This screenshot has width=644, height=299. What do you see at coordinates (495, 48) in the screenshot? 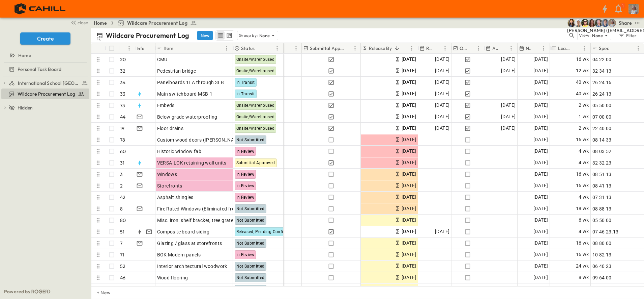
I see `p: Actual Arrival` at bounding box center [495, 48].